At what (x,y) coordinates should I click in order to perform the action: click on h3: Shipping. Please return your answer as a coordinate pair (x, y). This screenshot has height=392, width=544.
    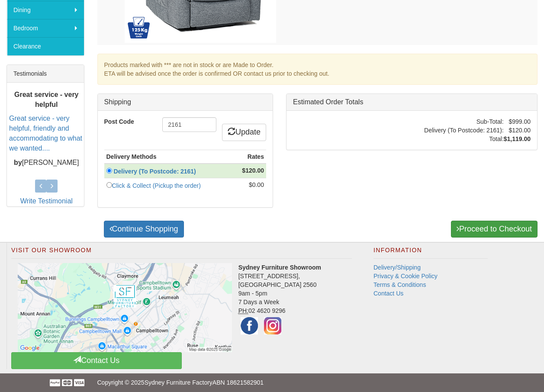
    Looking at the image, I should click on (185, 102).